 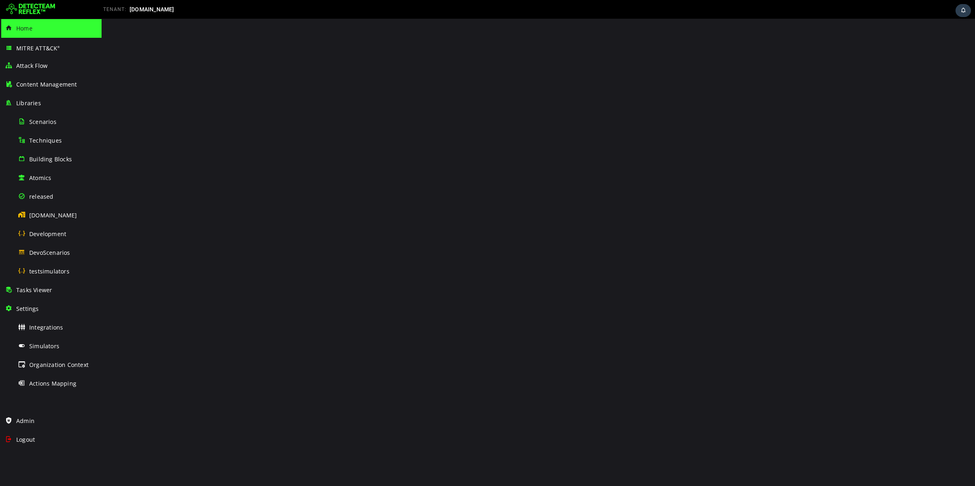 What do you see at coordinates (50, 252) in the screenshot?
I see `span: DevoScenarios` at bounding box center [50, 252].